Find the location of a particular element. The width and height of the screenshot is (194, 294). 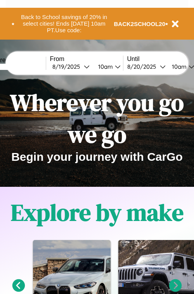

h1: Explore by make is located at coordinates (97, 213).